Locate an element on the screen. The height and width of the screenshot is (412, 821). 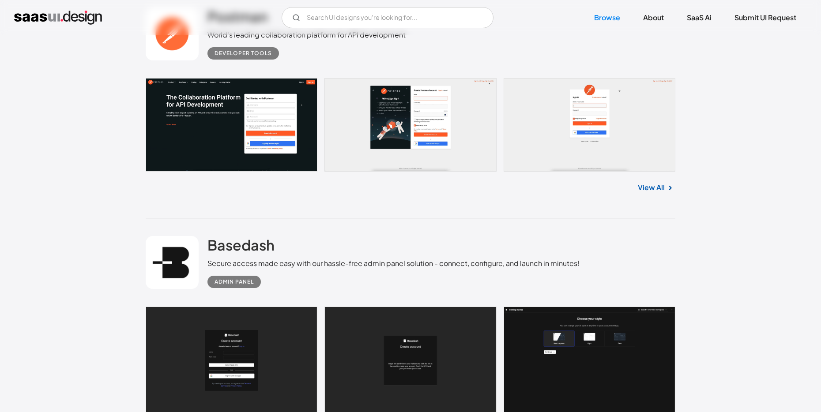
input: Search UI designs you're looking for... is located at coordinates (388, 18).